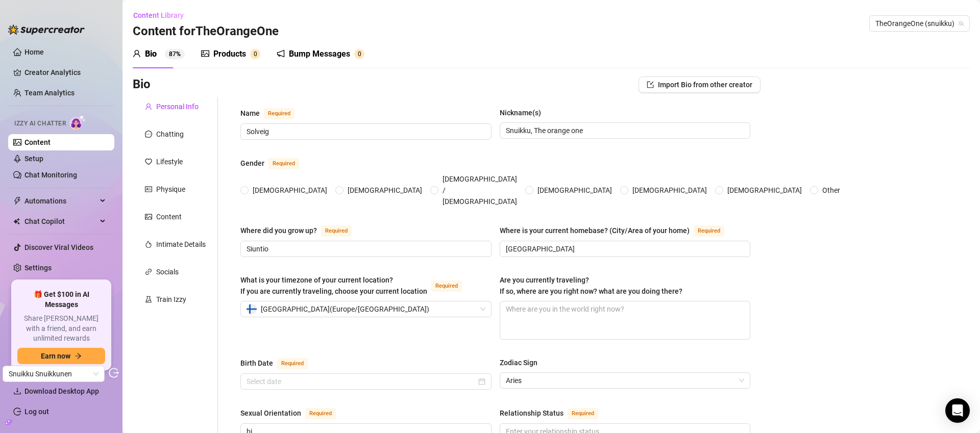  Describe the element at coordinates (169, 162) in the screenshot. I see `div: Lifestyle` at that location.